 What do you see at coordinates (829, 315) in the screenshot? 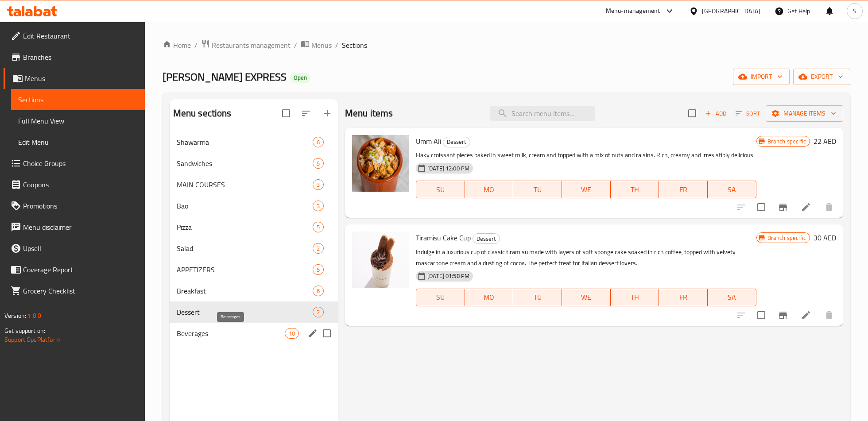
I see `button: delete` at bounding box center [829, 315].